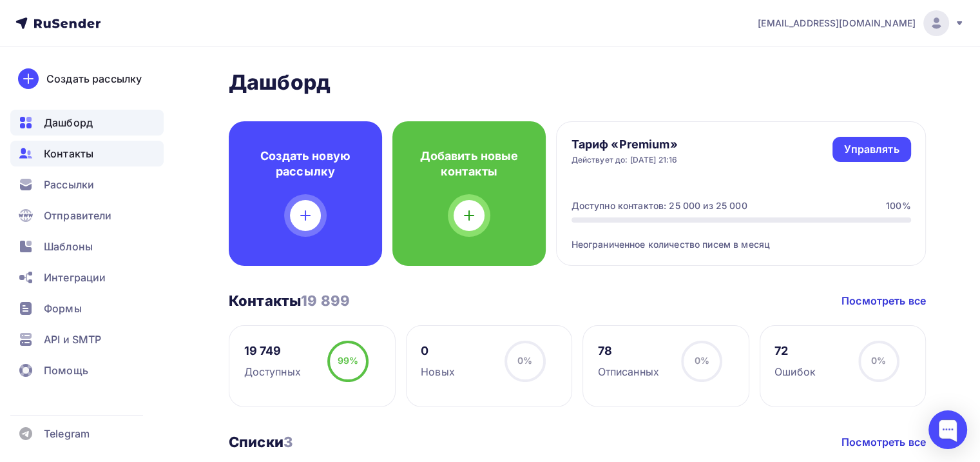 The image size is (980, 462). Describe the element at coordinates (288, 442) in the screenshot. I see `span: 3` at that location.